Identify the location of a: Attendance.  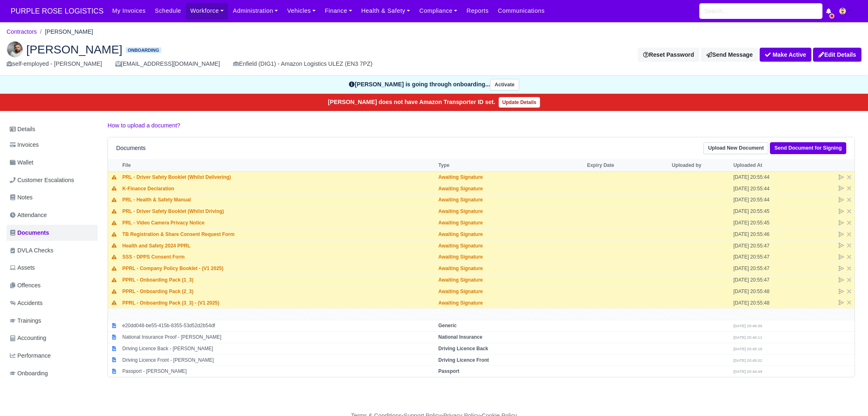
(52, 215).